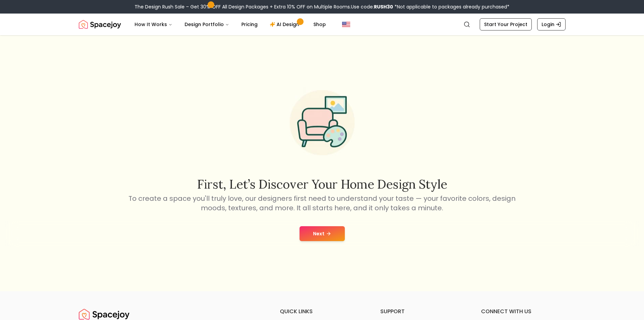 This screenshot has width=644, height=320. Describe the element at coordinates (207, 24) in the screenshot. I see `button: Design Portfolio` at that location.